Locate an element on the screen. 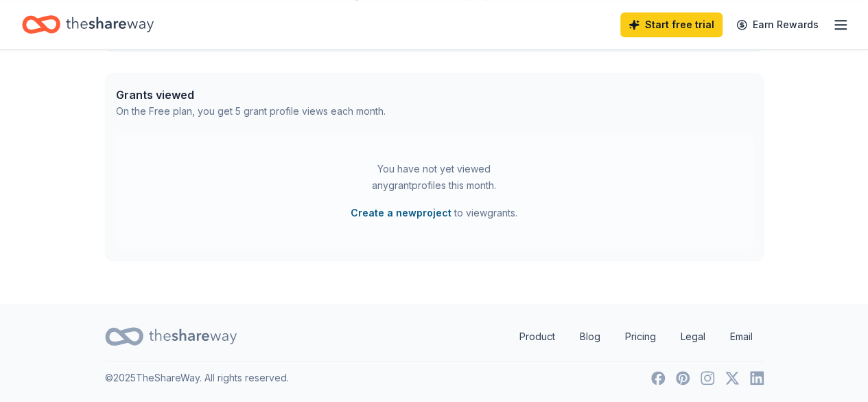  button: Create a newproject is located at coordinates (401, 213).